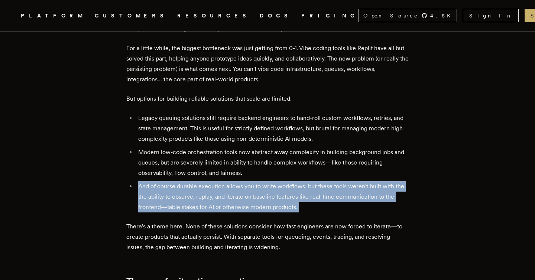 Image resolution: width=535 pixels, height=280 pixels. I want to click on span: 4.8 K, so click(442, 16).